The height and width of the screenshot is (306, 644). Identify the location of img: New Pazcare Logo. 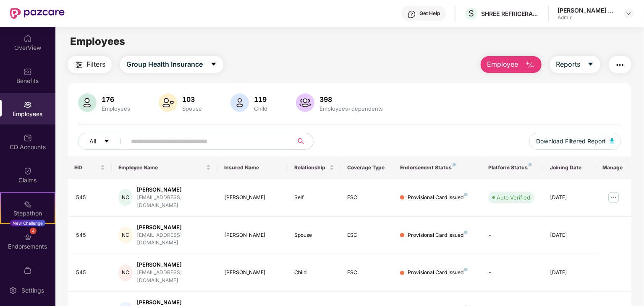
(38, 13).